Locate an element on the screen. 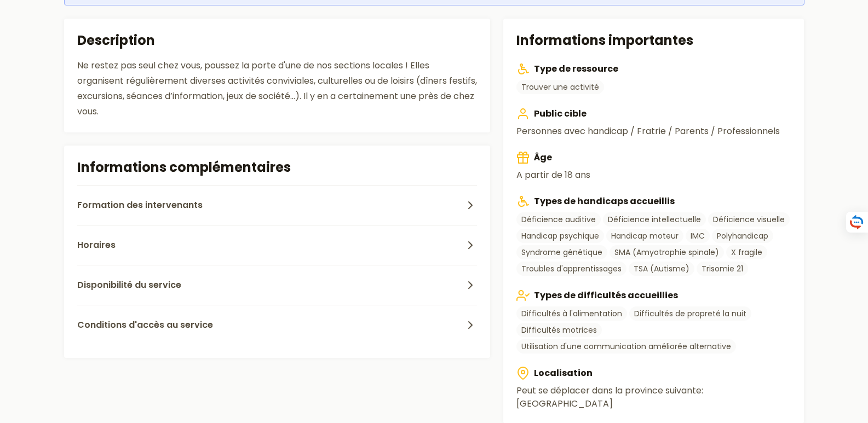  p: Personnes avec handicap / Fratrie / Parents / Professionnels is located at coordinates (653, 131).